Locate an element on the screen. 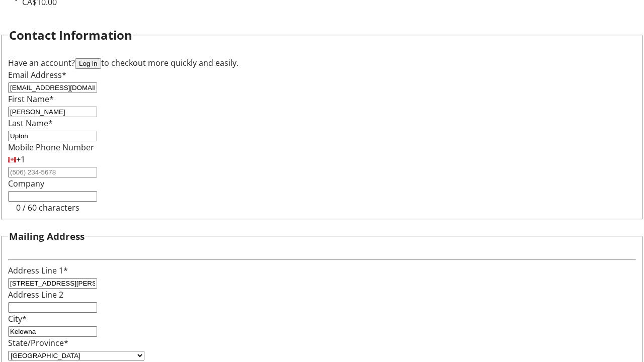 This screenshot has height=362, width=644. button: Log in is located at coordinates (88, 64).